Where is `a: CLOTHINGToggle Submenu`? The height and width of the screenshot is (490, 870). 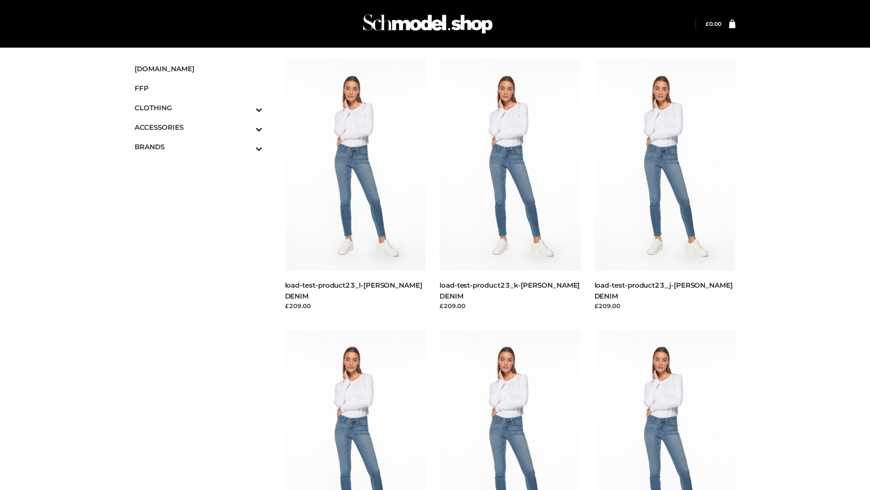
a: CLOTHINGToggle Submenu is located at coordinates (199, 107).